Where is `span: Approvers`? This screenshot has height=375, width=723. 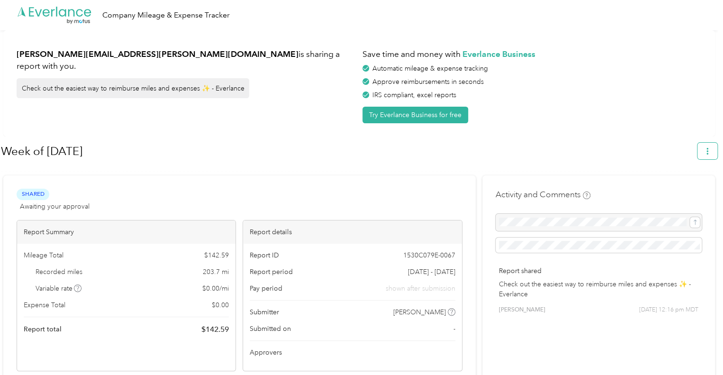
span: Approvers is located at coordinates (266, 352).